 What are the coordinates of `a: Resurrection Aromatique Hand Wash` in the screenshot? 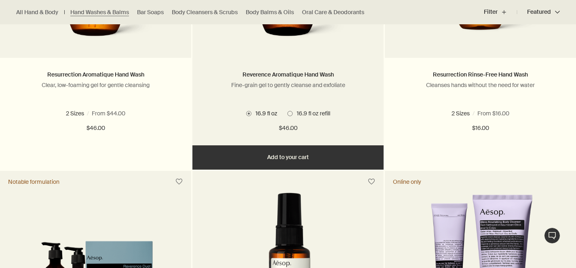 It's located at (96, 74).